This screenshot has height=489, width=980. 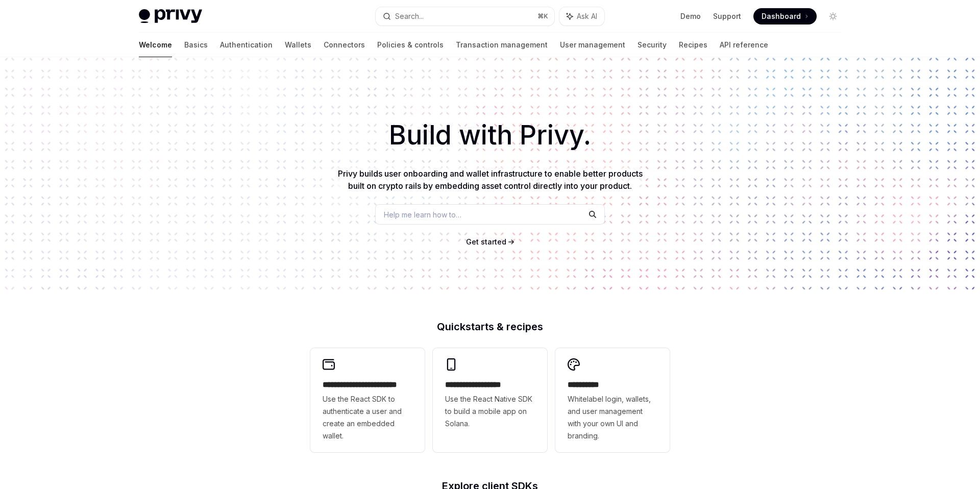 I want to click on a: Policies & controls, so click(x=411, y=45).